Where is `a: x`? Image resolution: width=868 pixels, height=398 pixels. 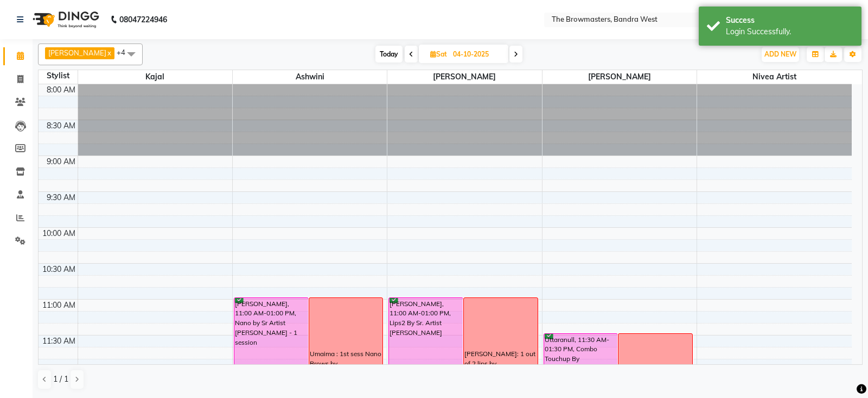
a: x is located at coordinates (108, 53).